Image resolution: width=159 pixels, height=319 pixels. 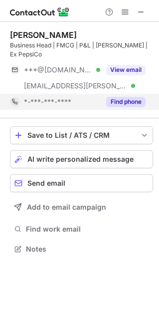 I want to click on img: ContactOut v5.3.10, so click(x=40, y=12).